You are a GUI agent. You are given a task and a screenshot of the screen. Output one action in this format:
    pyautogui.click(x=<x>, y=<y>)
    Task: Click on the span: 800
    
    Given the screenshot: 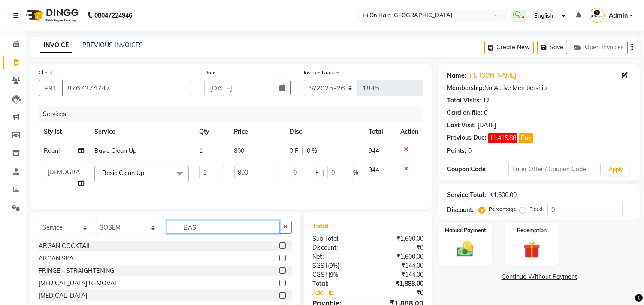 What is the action you would take?
    pyautogui.click(x=239, y=151)
    